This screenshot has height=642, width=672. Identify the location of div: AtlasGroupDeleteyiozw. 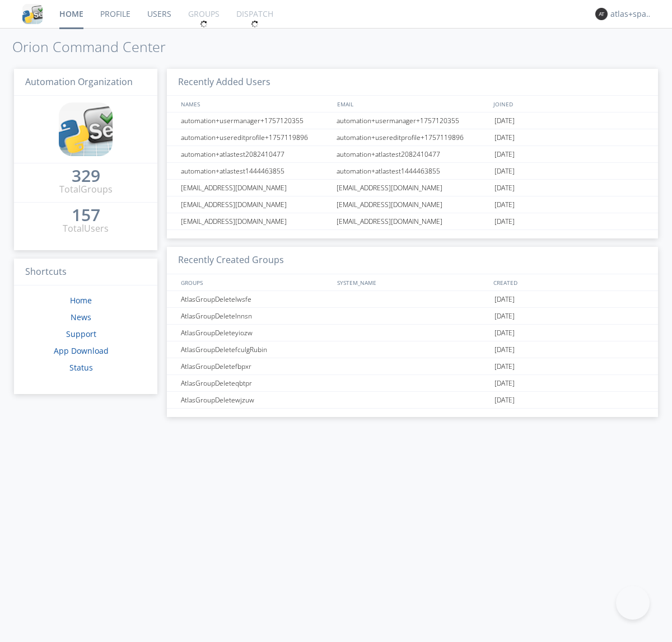
(255, 332).